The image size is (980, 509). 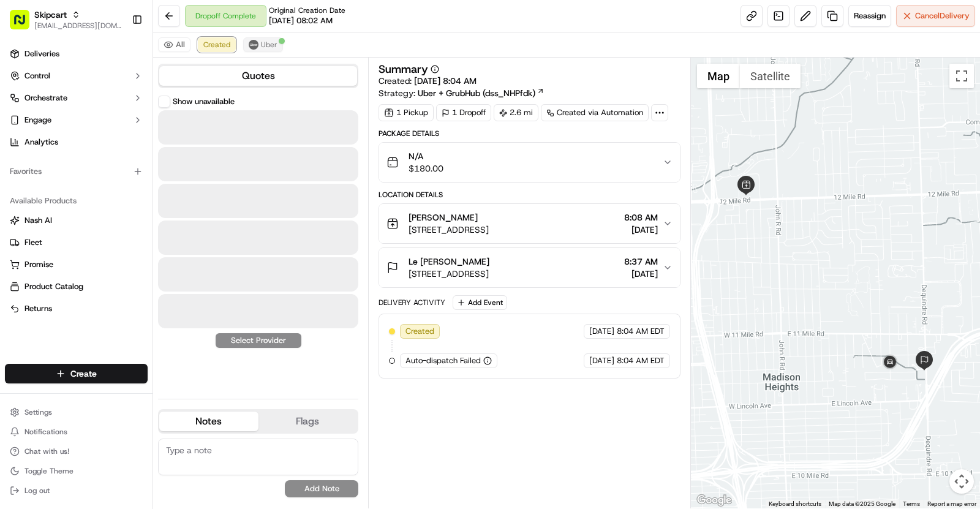 What do you see at coordinates (217, 45) in the screenshot?
I see `button: Created` at bounding box center [217, 45].